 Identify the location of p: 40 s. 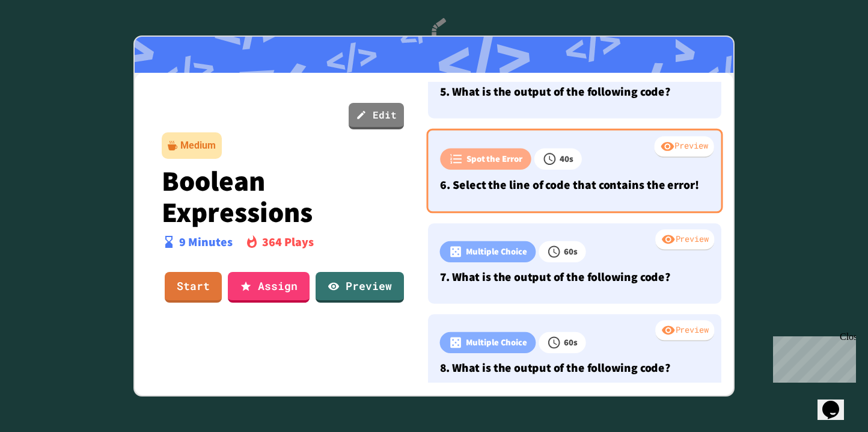
(566, 159).